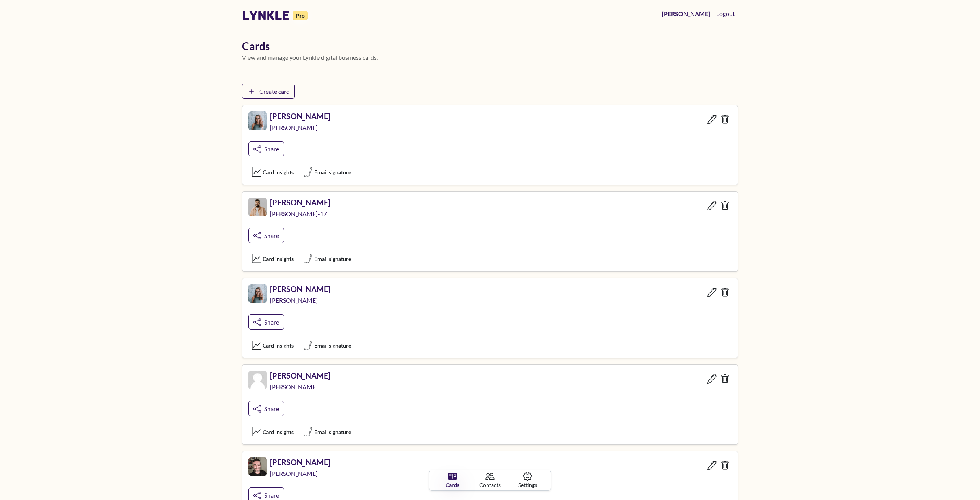 The height and width of the screenshot is (500, 980). I want to click on a: Create card, so click(268, 91).